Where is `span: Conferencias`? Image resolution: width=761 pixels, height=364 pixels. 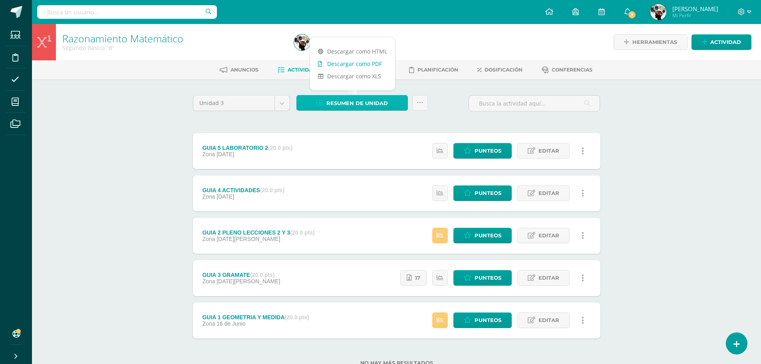 span: Conferencias is located at coordinates (572, 70).